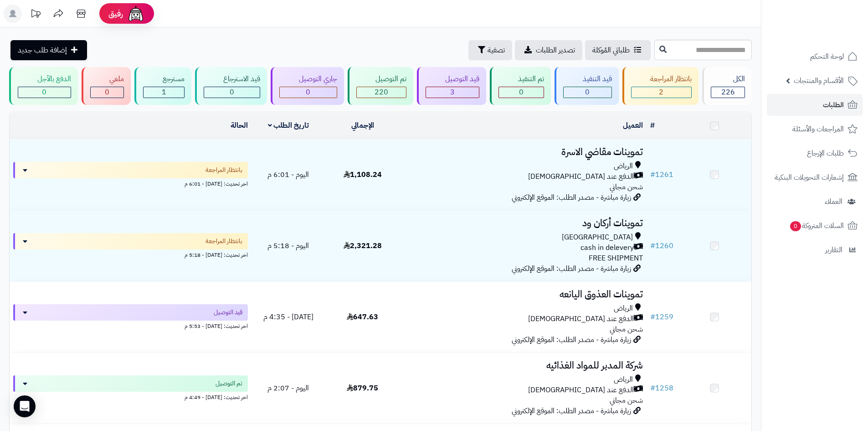 Image resolution: width=868 pixels, height=431 pixels. I want to click on img: ai-face.png, so click(136, 13).